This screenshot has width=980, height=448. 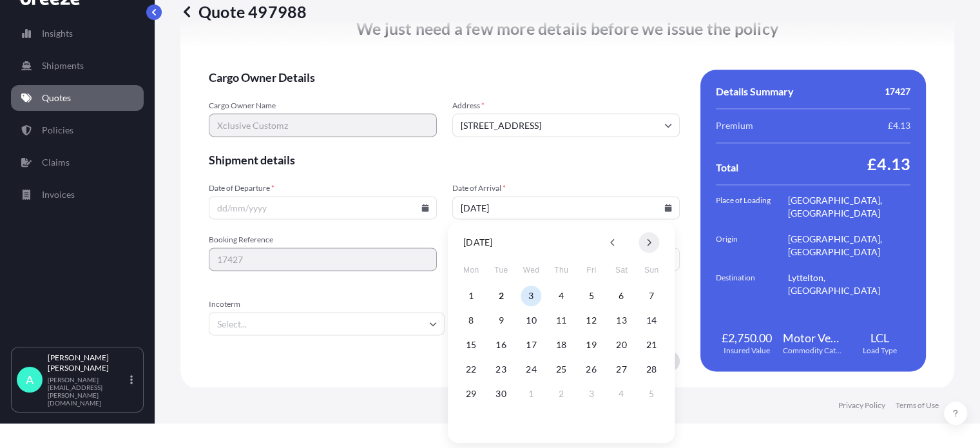 What do you see at coordinates (323, 188) in the screenshot?
I see `span: Date of Departure` at bounding box center [323, 188].